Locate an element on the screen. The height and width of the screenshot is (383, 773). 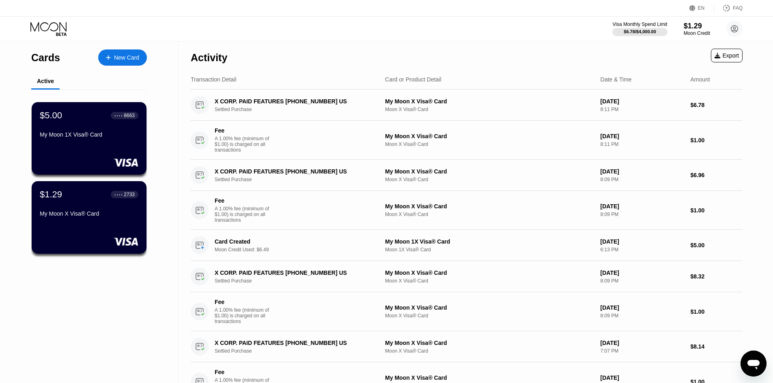
div: Amount is located at coordinates (700, 80).